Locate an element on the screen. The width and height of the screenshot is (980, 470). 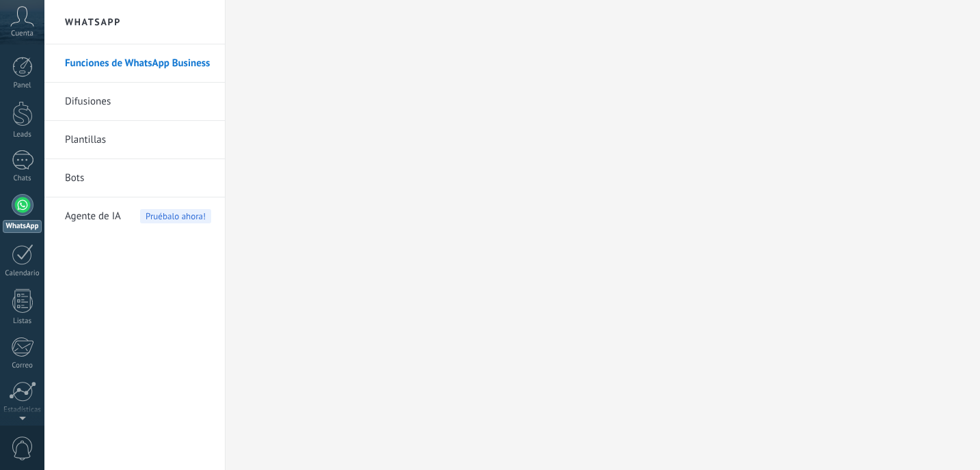
li: Plantillas is located at coordinates (134, 140).